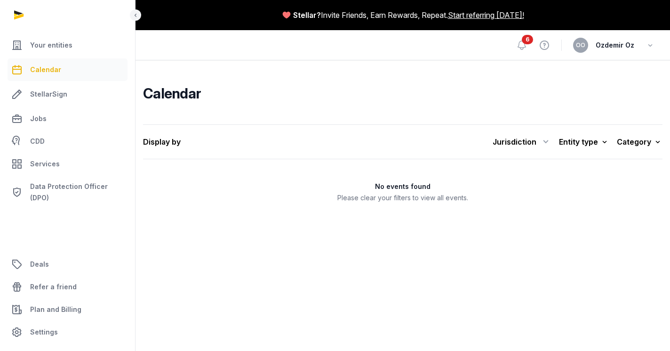  What do you see at coordinates (67, 332) in the screenshot?
I see `a: Settings` at bounding box center [67, 332].